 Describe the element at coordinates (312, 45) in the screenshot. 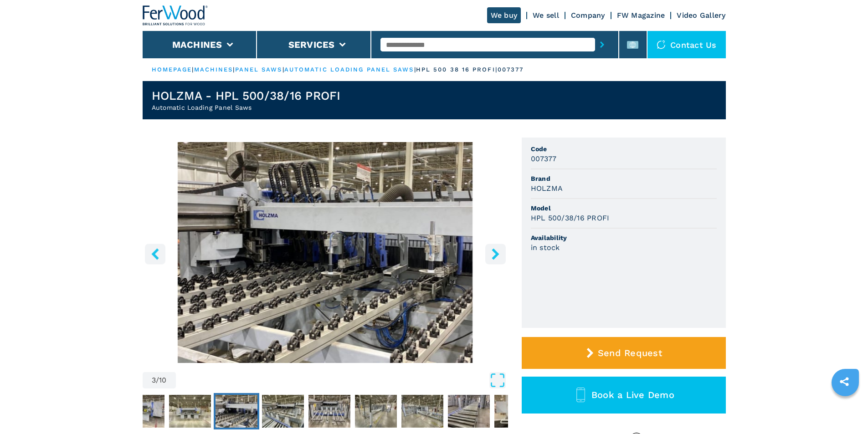

I see `button: Services` at that location.